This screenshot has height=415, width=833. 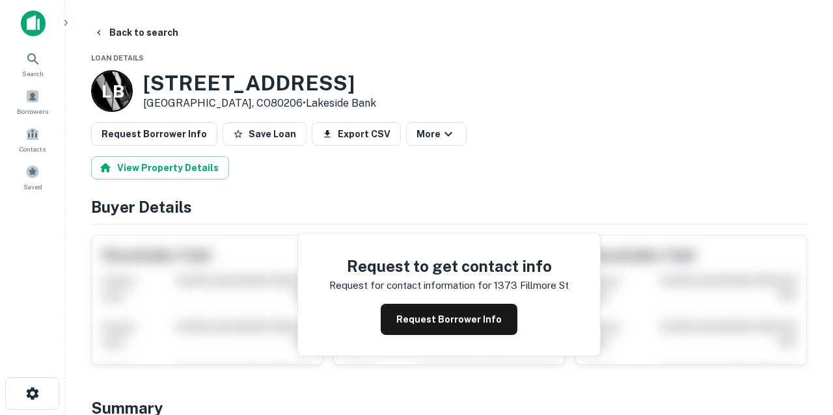 What do you see at coordinates (33, 64) in the screenshot?
I see `a: Search` at bounding box center [33, 64].